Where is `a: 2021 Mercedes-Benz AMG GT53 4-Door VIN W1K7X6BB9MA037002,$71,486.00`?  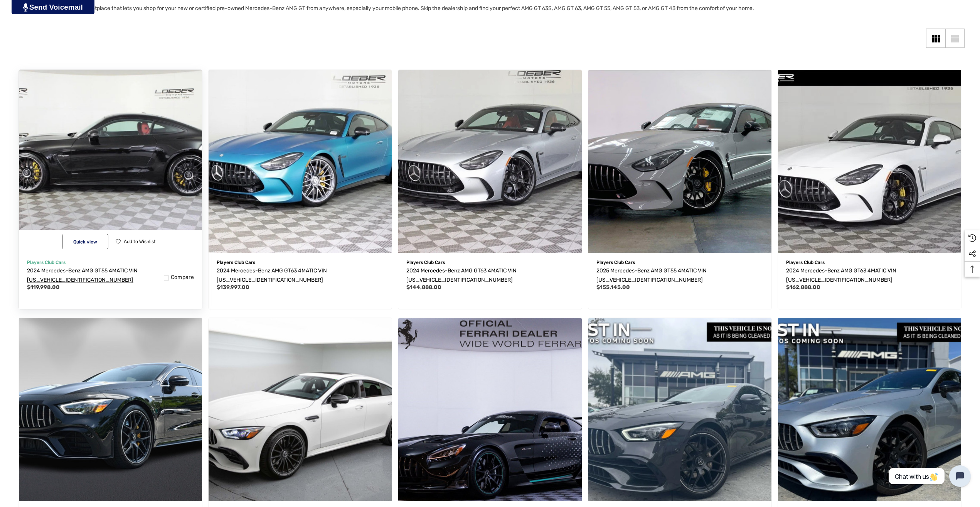 a: 2021 Mercedes-Benz AMG GT53 4-Door VIN W1K7X6BB9MA037002,$71,486.00 is located at coordinates (680, 409).